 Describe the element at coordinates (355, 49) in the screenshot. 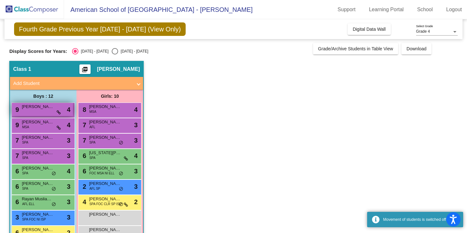

I see `button: Grade/Archive Students in Table View` at that location.